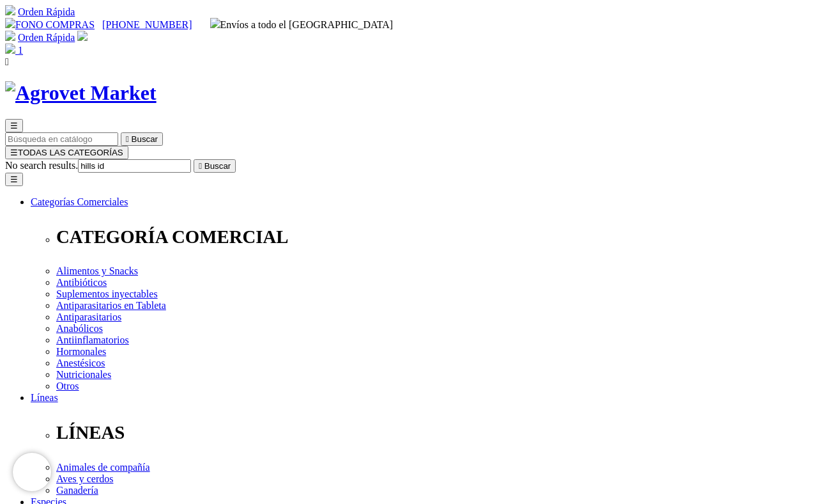 The width and height of the screenshot is (819, 504). I want to click on a: Anestésicos, so click(81, 362).